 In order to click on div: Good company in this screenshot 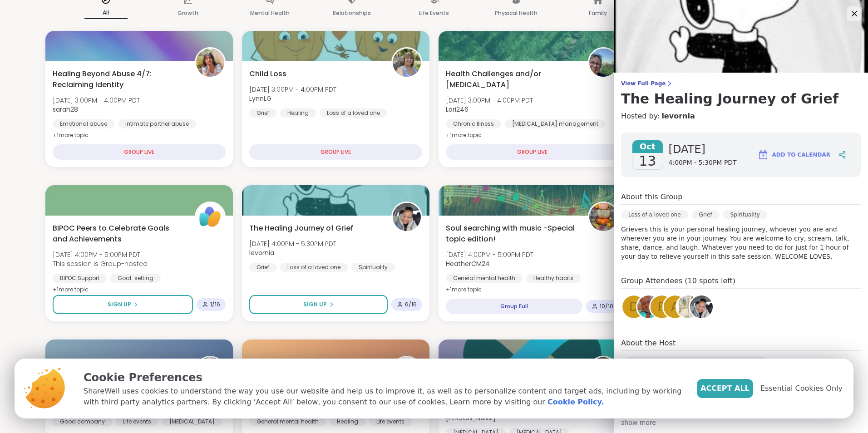, I will do `click(83, 421)`.